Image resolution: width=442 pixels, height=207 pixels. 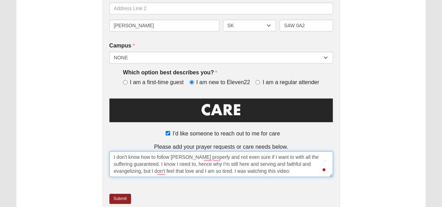 I want to click on input: Postal Code, so click(x=306, y=26).